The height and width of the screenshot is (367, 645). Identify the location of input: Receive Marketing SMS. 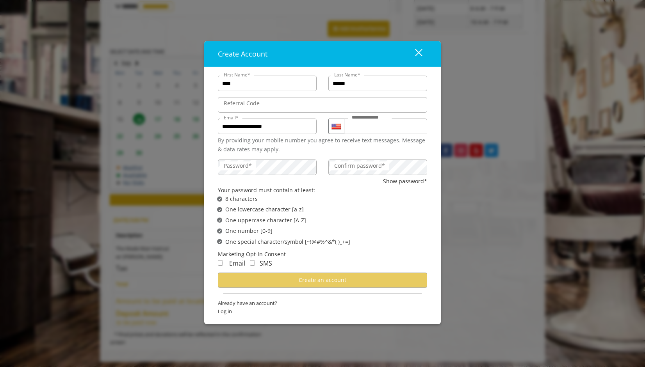
(252, 263).